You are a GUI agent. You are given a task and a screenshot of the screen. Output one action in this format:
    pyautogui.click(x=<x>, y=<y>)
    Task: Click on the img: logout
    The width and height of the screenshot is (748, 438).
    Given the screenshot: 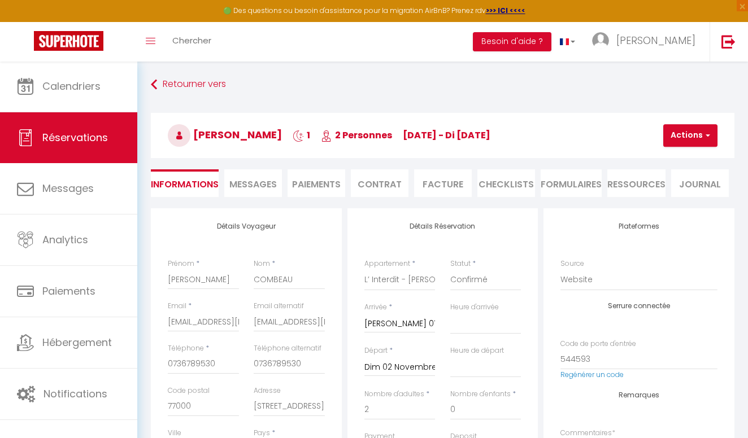 What is the action you would take?
    pyautogui.click(x=728, y=41)
    